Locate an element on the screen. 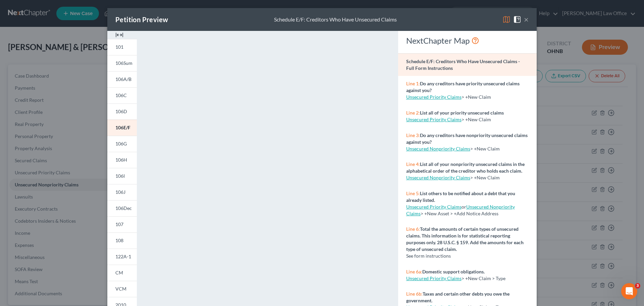 The image size is (644, 306). span: > +New Claim > Type is located at coordinates (483, 278).